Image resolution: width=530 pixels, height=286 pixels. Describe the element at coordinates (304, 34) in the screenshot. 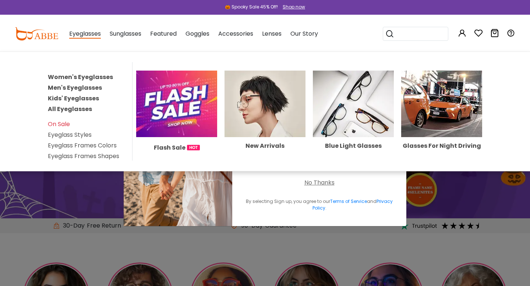

I see `span: Our Story` at that location.